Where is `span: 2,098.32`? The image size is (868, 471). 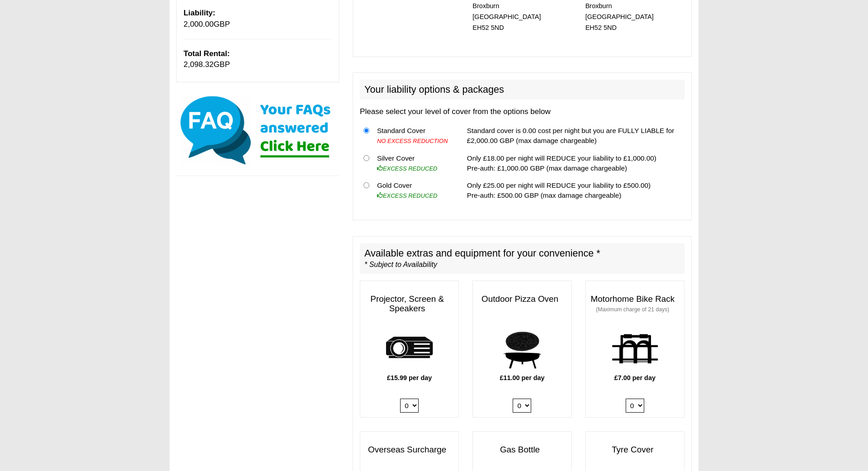 span: 2,098.32 is located at coordinates (199, 64).